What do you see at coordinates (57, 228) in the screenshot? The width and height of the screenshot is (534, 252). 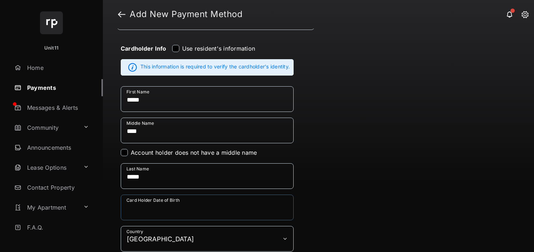 I see `a: F.A.Q.` at bounding box center [57, 228].